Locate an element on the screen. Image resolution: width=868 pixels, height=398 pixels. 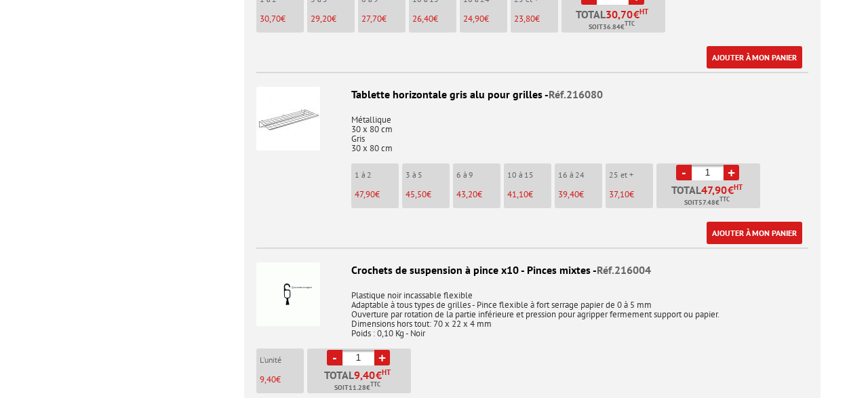
div: Crochets de suspension à pince x10 - Pinces mixtes - is located at coordinates (532, 270).